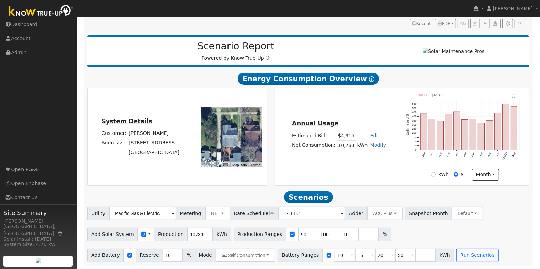 The width and height of the screenshot is (540, 269). I want to click on img: Solar Maintenance Pros, so click(453, 51).